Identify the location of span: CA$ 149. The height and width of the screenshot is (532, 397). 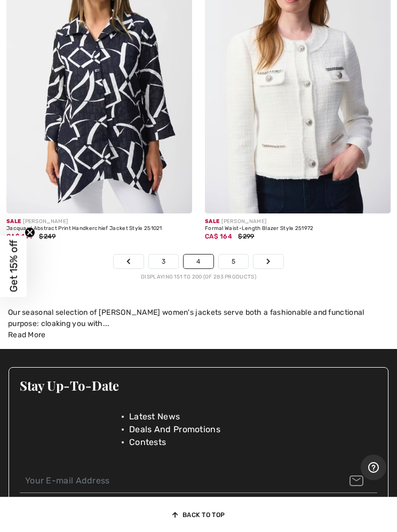
(20, 236).